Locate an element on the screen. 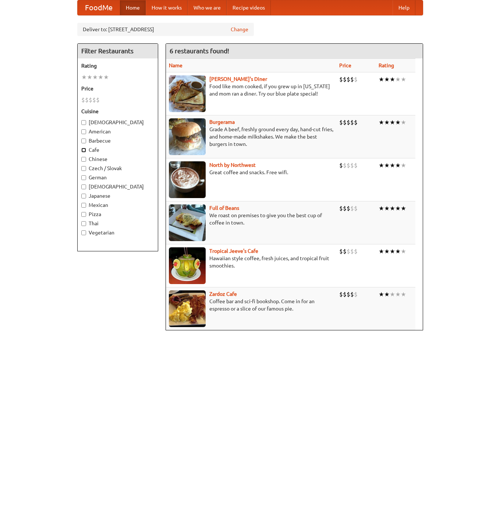  img: zardoz.jpg is located at coordinates (187, 309).